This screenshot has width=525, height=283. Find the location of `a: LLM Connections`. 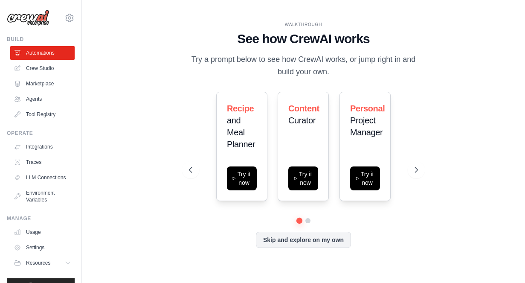

a: LLM Connections is located at coordinates (42, 177).